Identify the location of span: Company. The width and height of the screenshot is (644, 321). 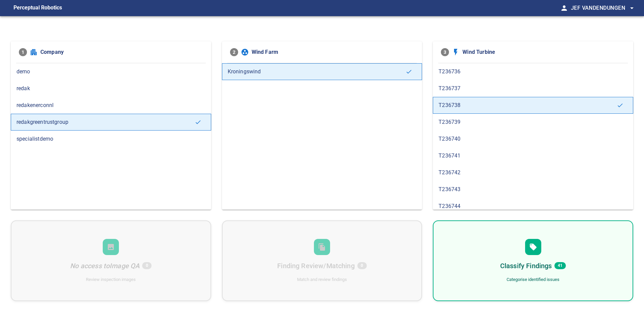
(121, 52).